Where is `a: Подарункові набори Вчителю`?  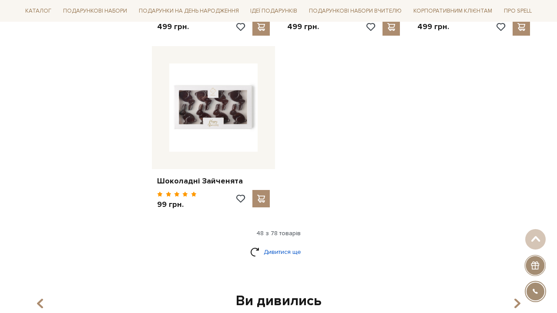
a: Подарункові набори Вчителю is located at coordinates (355, 11).